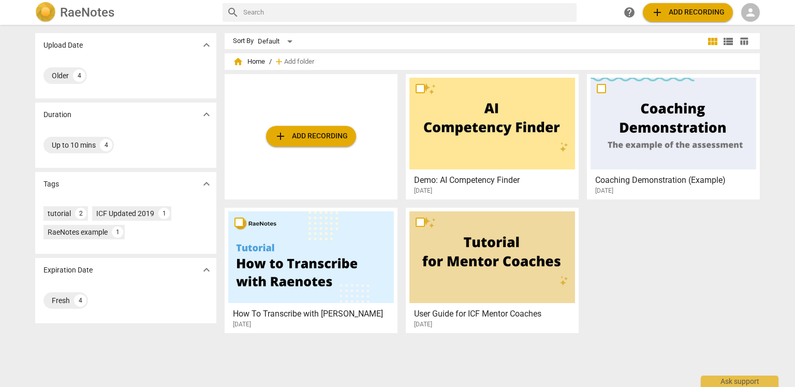 This screenshot has width=795, height=387. Describe the element at coordinates (277, 41) in the screenshot. I see `div: Default` at that location.